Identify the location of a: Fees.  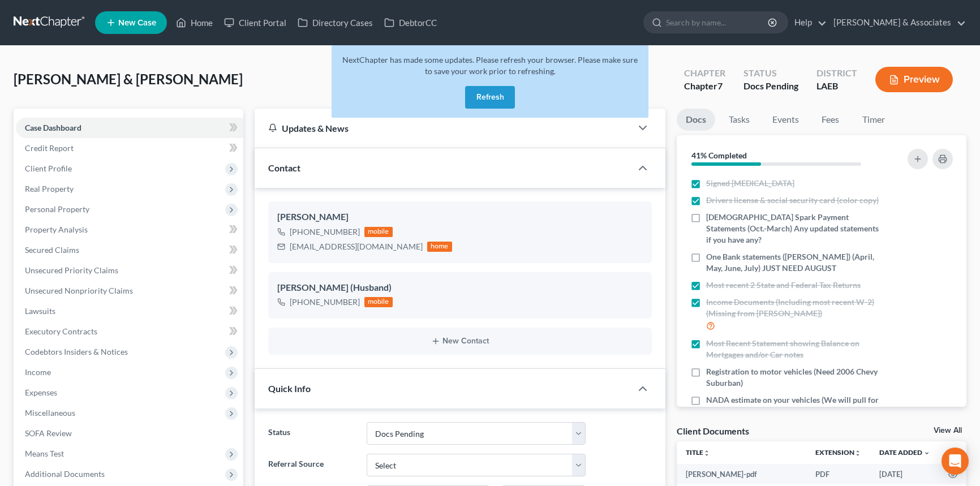
(830, 120).